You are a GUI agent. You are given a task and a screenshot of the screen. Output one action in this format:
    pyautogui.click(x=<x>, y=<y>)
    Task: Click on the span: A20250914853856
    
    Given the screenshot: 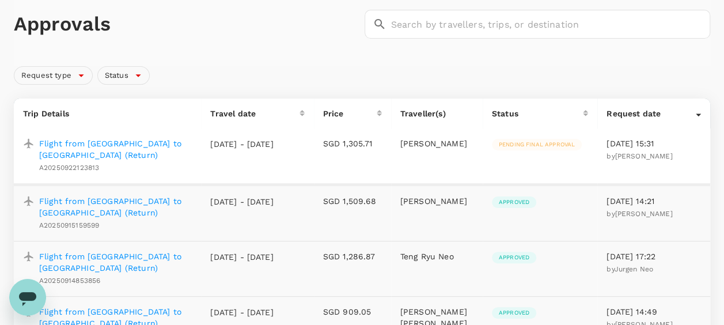 What is the action you would take?
    pyautogui.click(x=70, y=280)
    